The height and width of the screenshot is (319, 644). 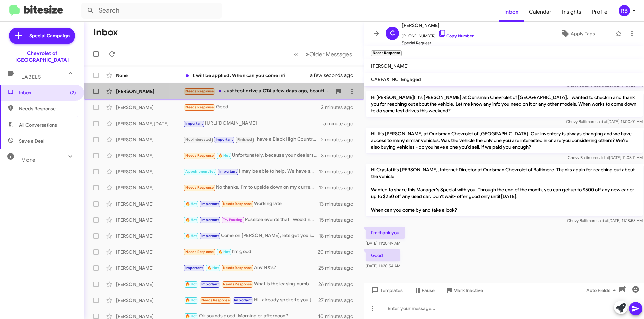 What do you see at coordinates (469, 291) in the screenshot?
I see `span: Mark Inactive` at bounding box center [469, 291].